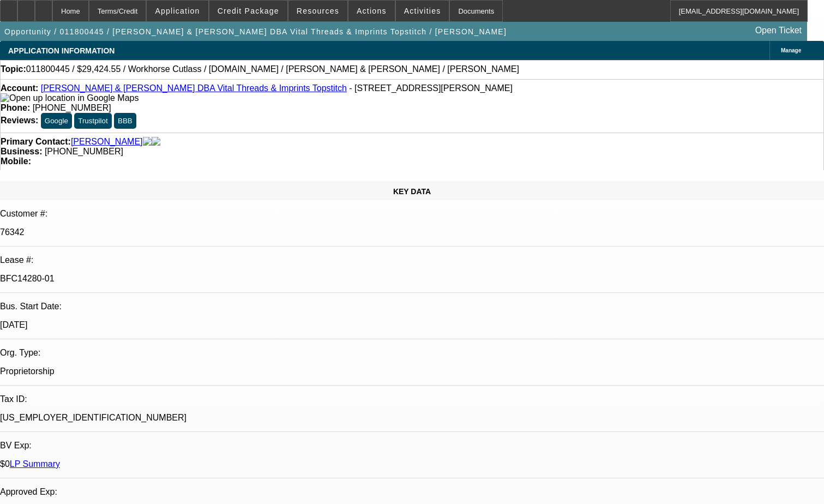  I want to click on span: Resources, so click(318, 11).